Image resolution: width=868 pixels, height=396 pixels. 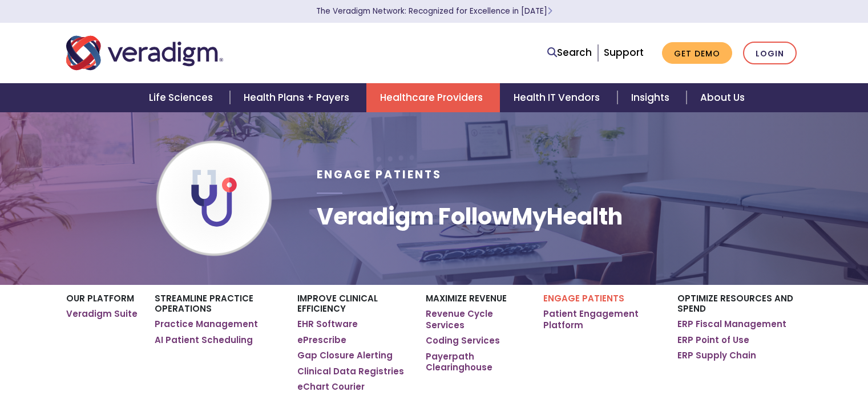 I want to click on a: Payerpath Clearinghouse, so click(x=475, y=362).